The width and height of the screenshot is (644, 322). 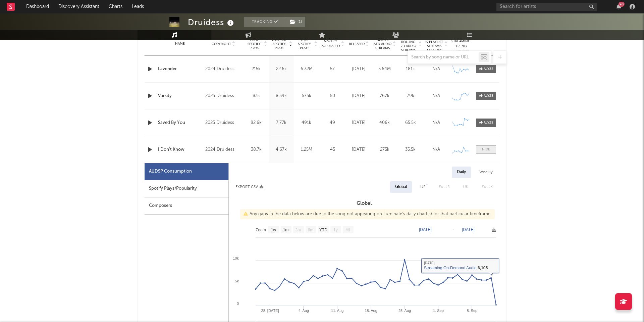 I want to click on text: 10k, so click(x=235, y=258).